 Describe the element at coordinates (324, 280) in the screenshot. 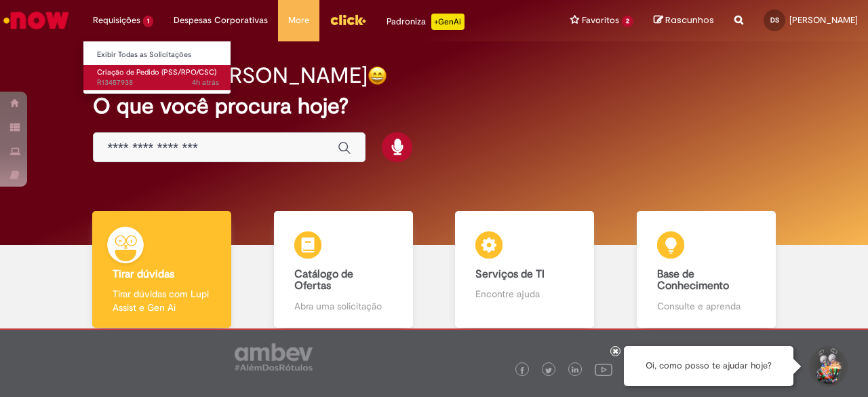

I see `b: Catálogo de Ofertas` at that location.